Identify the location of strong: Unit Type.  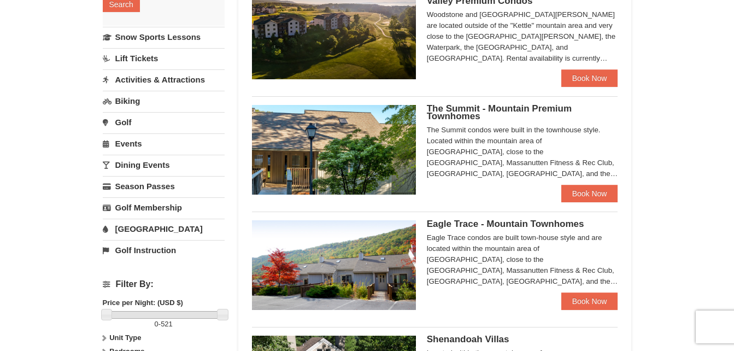
(125, 337).